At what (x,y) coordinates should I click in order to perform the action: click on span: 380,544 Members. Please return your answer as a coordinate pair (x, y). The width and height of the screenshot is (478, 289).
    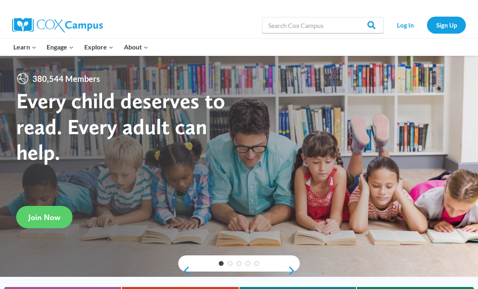
    Looking at the image, I should click on (66, 79).